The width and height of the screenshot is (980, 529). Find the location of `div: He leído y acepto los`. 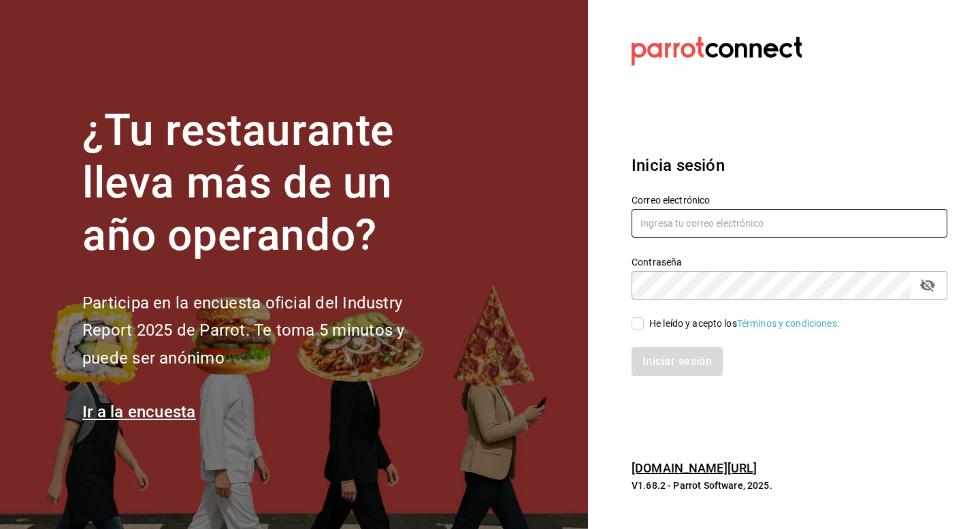

div: He leído y acepto los is located at coordinates (745, 324).